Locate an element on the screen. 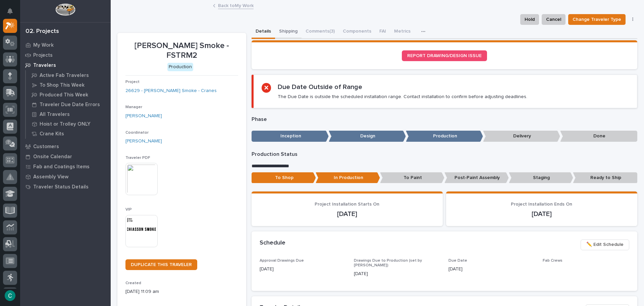 This screenshot has height=306, width=644. p: Onsite Calendar is located at coordinates (53, 157).